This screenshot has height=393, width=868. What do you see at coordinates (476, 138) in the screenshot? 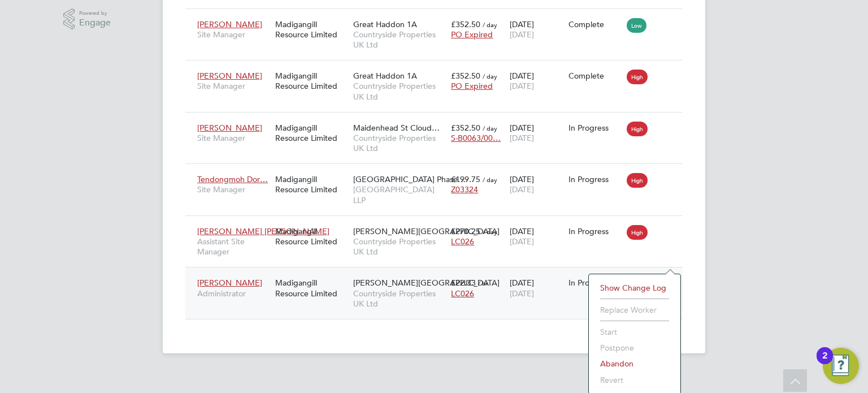
I see `span: S-B0063/00…` at bounding box center [476, 138].